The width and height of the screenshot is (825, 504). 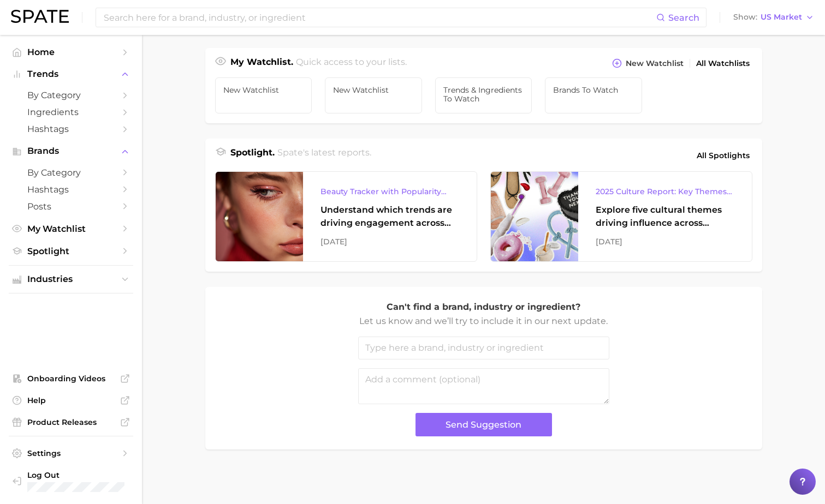 What do you see at coordinates (71, 454) in the screenshot?
I see `span: Settings` at bounding box center [71, 454].